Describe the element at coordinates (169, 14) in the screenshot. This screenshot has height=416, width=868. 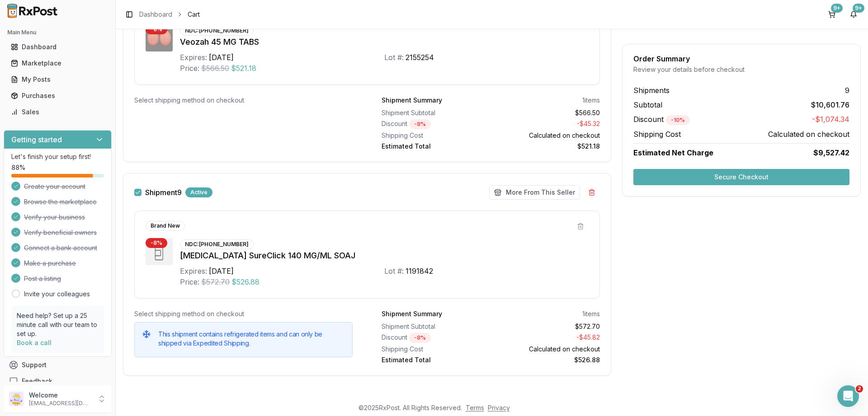
I see `nav: breadcrumb` at that location.